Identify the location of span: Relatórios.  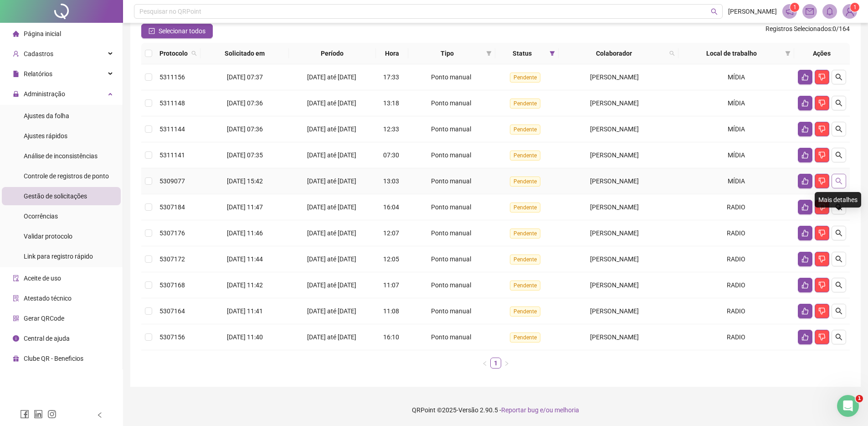
(38, 74).